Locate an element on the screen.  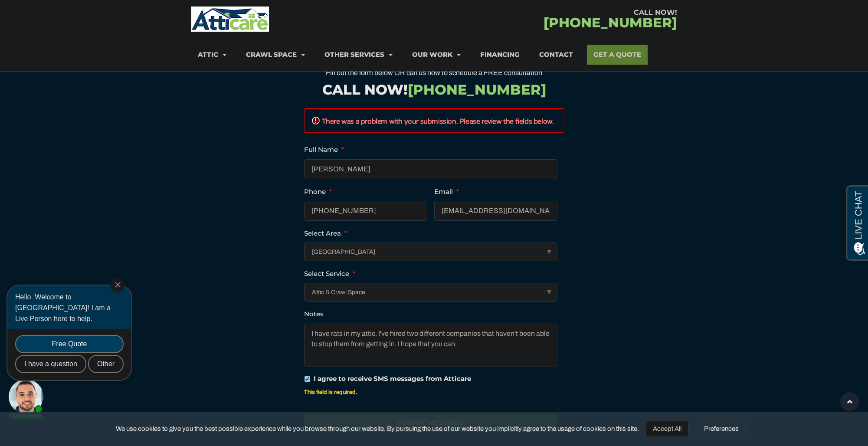
nav: Menu is located at coordinates (435, 55).